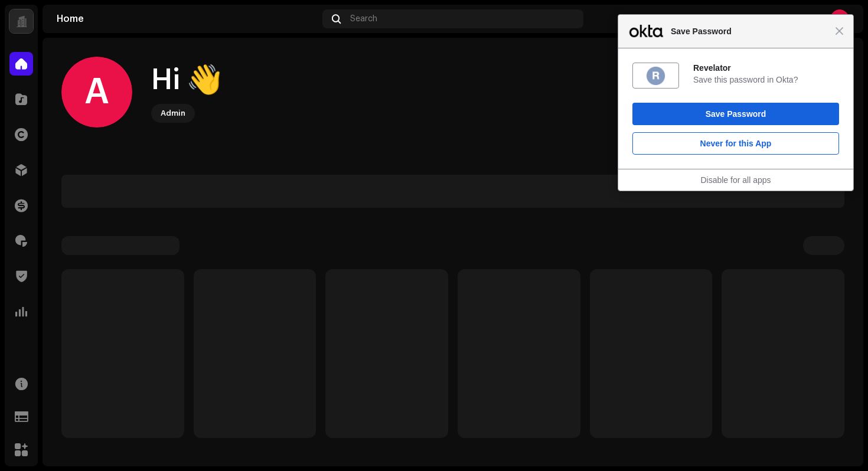  I want to click on button: Never for this App, so click(735, 143).